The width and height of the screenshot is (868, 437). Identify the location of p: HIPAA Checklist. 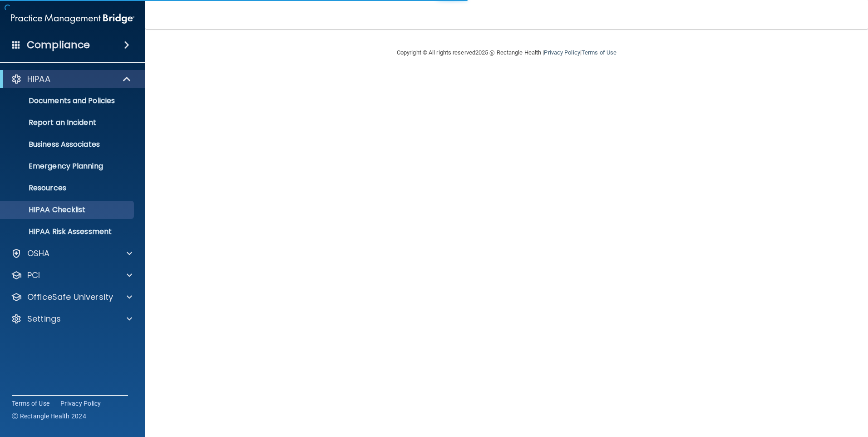
(68, 210).